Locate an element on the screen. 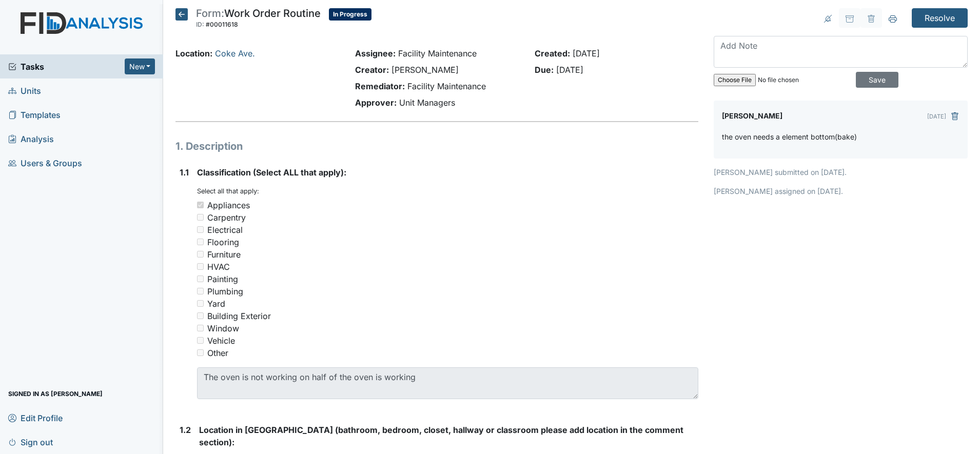 The height and width of the screenshot is (454, 980). input: HVAC is located at coordinates (200, 266).